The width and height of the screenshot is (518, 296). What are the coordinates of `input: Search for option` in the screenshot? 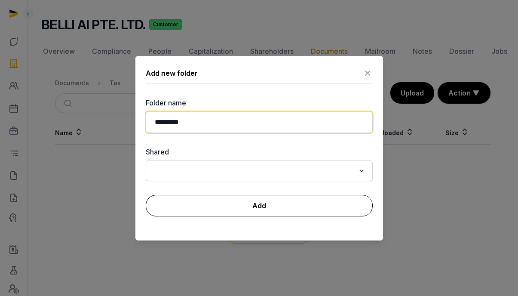 It's located at (253, 171).